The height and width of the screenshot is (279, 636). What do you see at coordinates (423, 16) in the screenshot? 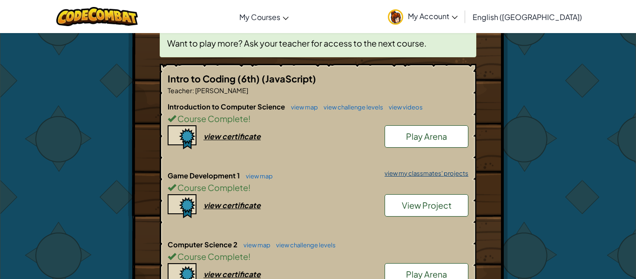
I see `a: My Account` at bounding box center [423, 16].